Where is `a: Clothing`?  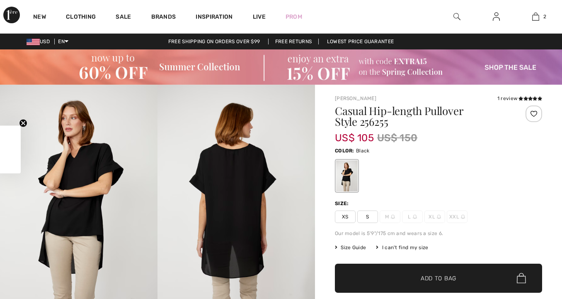
a: Clothing is located at coordinates (81, 17).